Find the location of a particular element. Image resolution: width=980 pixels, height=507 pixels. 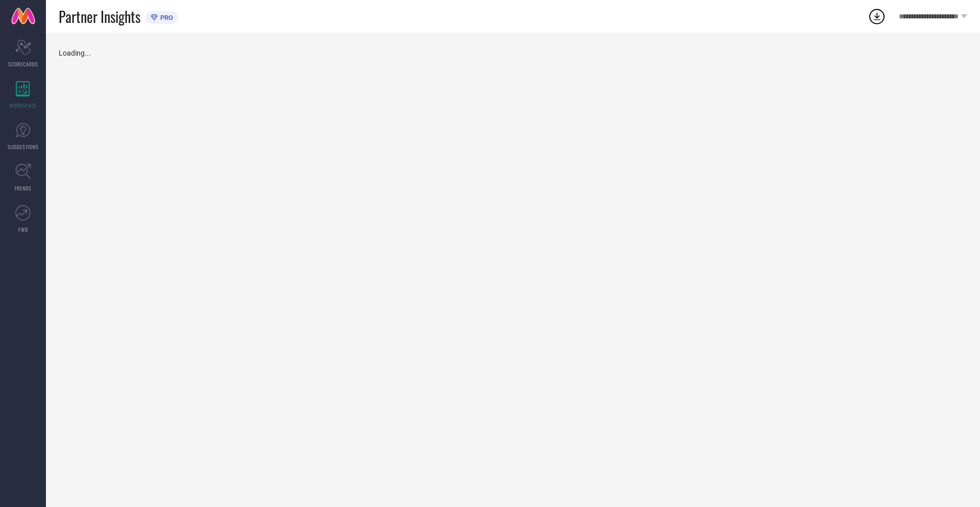

span: TRENDS is located at coordinates (23, 188).